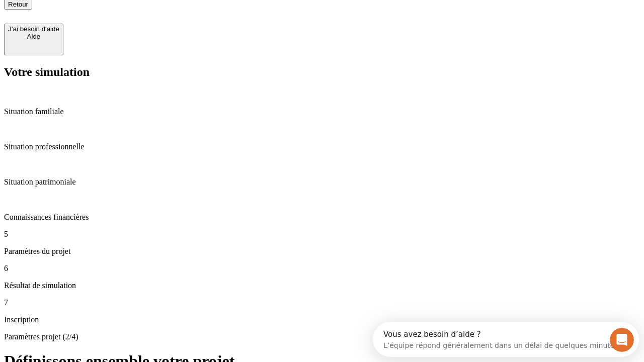 The height and width of the screenshot is (362, 644). Describe the element at coordinates (322, 336) in the screenshot. I see `p: Paramètres projet (2/4)` at that location.